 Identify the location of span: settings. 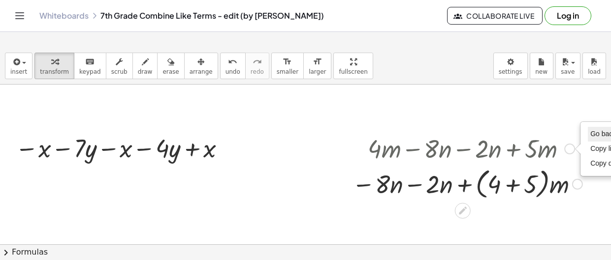
(510, 72).